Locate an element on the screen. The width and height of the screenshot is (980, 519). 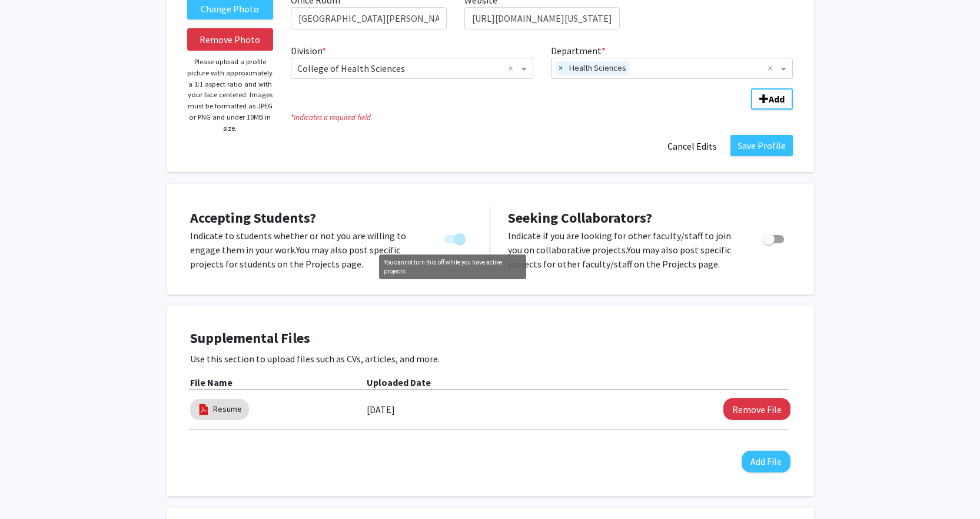
i: Indicates a required field is located at coordinates (541, 117).